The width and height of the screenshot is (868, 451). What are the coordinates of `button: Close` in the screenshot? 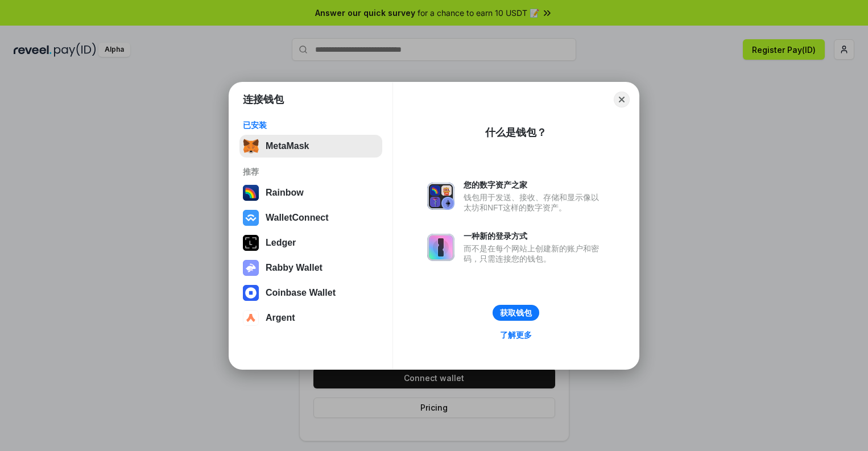 It's located at (622, 100).